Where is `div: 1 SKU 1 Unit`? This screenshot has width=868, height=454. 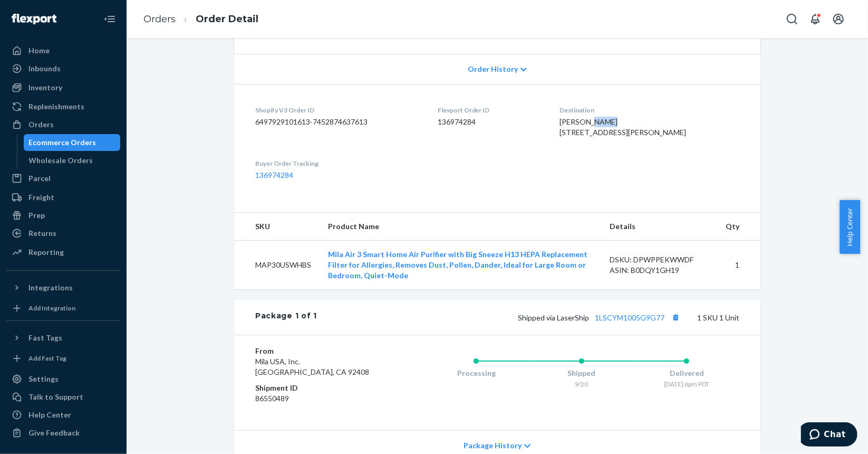
div: 1 SKU 1 Unit is located at coordinates (528, 317).